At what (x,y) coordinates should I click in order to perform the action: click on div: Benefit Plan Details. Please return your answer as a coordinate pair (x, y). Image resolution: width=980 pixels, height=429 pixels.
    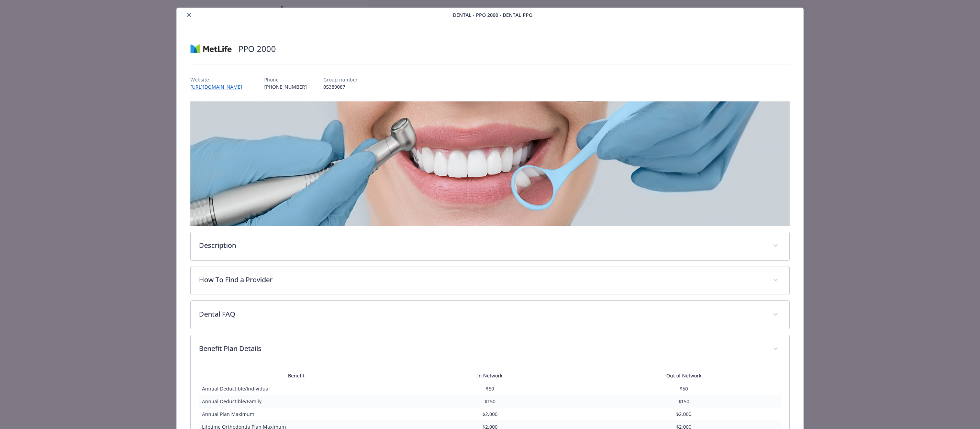
    Looking at the image, I should click on (489, 350).